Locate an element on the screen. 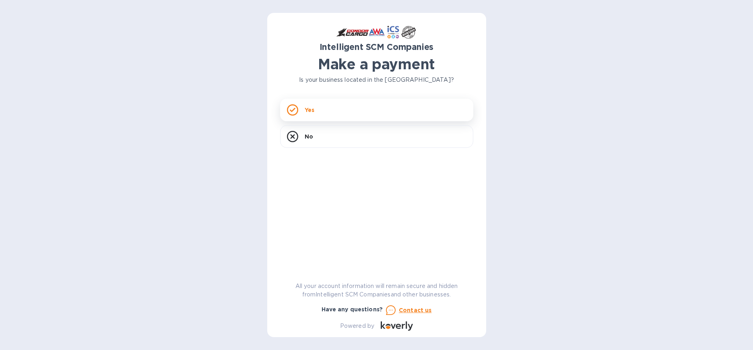  b: Have any questions? is located at coordinates (352, 309).